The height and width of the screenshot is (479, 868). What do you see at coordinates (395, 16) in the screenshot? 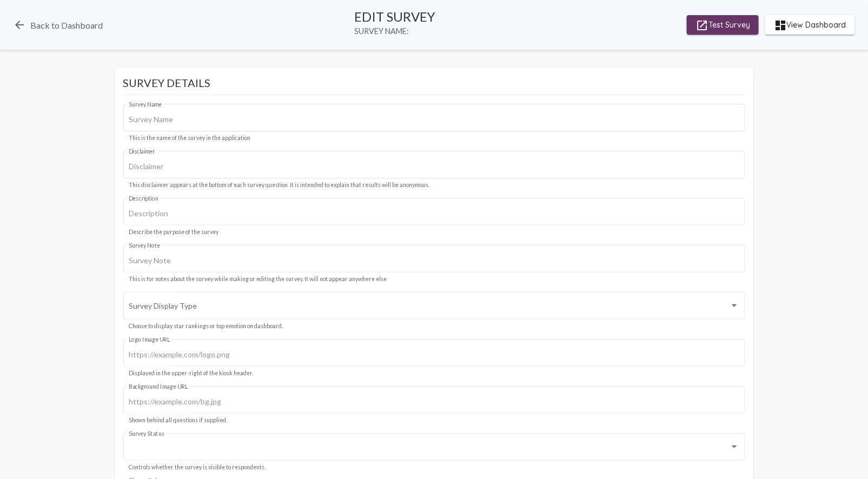
I see `div: Edit Survey` at bounding box center [395, 16].